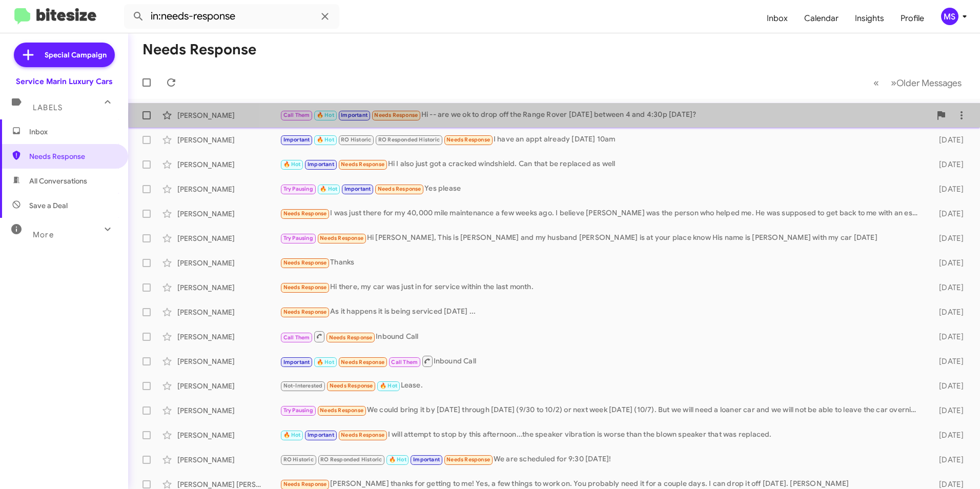 The height and width of the screenshot is (489, 980). I want to click on a: Calendar, so click(821, 18).